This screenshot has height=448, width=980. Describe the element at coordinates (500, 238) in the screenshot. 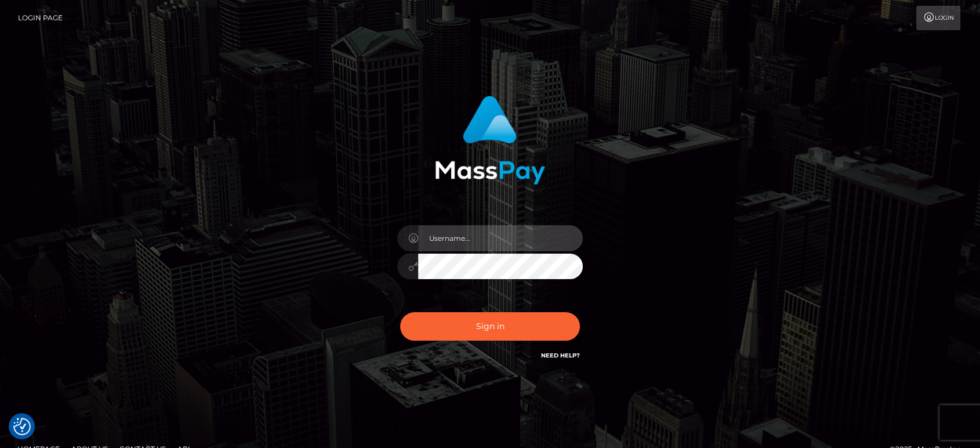

I see `input: Username...` at that location.